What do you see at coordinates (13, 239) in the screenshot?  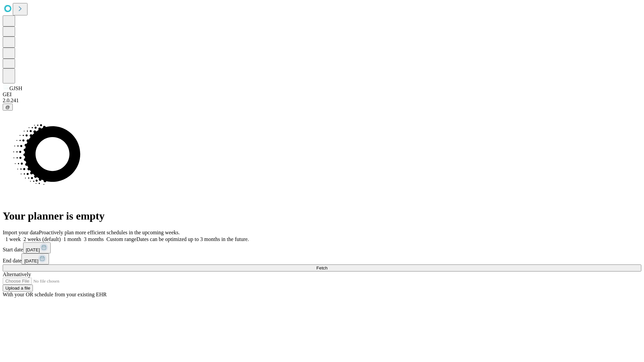 I see `span: 1 week` at bounding box center [13, 239].